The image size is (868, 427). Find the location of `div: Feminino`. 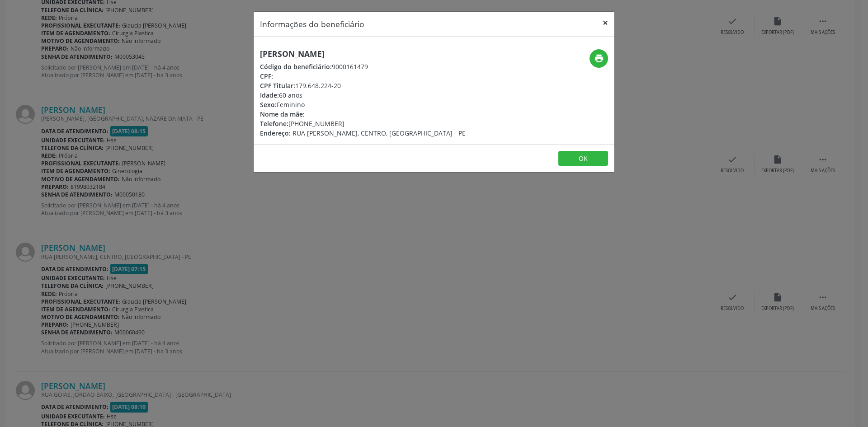

div: Feminino is located at coordinates (362, 105).